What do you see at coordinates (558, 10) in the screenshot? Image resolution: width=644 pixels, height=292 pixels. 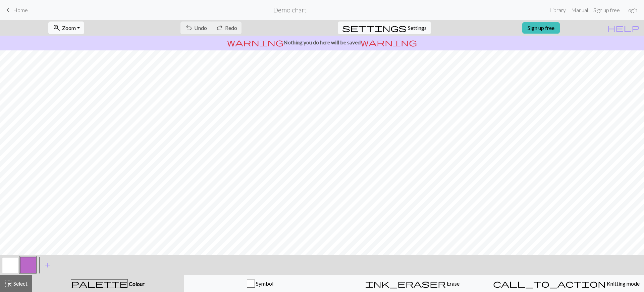 I see `a: Library` at bounding box center [558, 10].